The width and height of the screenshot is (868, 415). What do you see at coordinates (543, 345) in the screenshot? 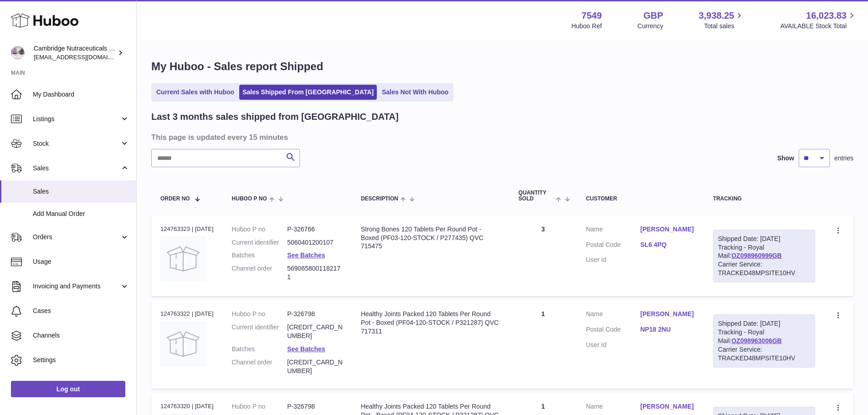
I see `td: 1` at bounding box center [543, 345].